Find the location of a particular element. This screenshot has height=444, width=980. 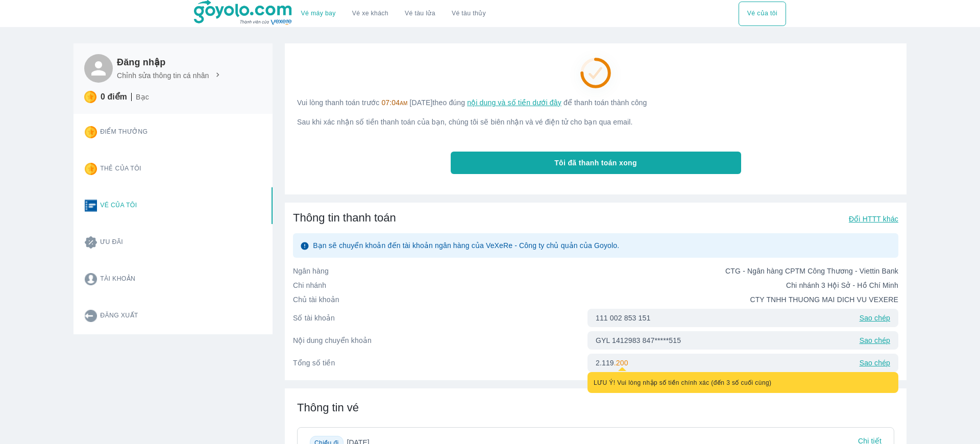

img: promotion is located at coordinates (91, 242).